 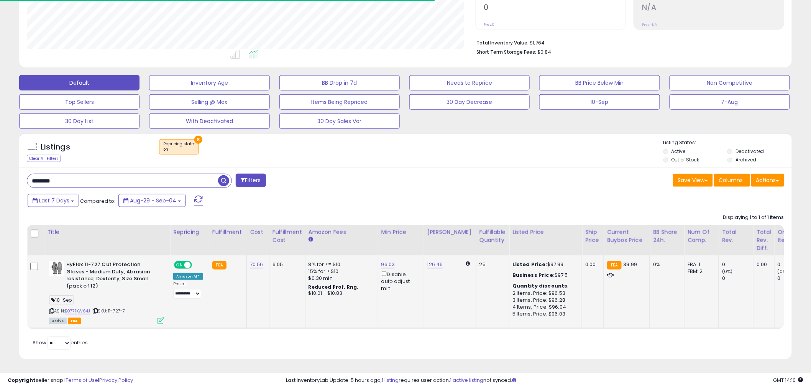 I want to click on button: BB Drop in 7d, so click(x=340, y=83).